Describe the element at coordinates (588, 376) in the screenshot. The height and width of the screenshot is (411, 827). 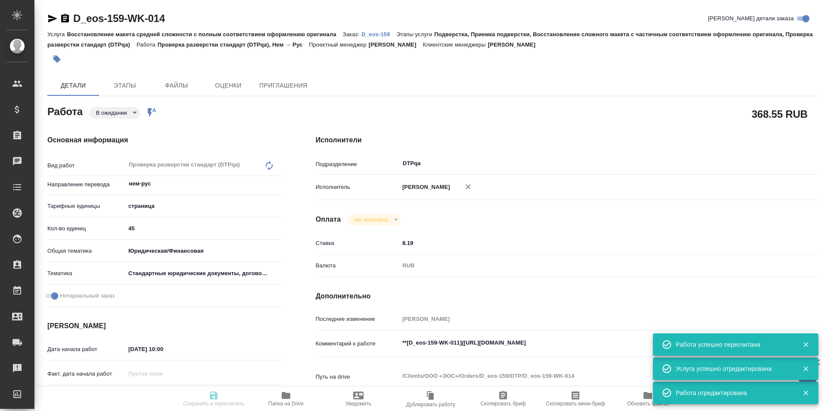
I see `textarea: /Clients/ООО «ЭОС»/Orders/D_eos-159/DTP/D_eos-159-WK-014` at that location.